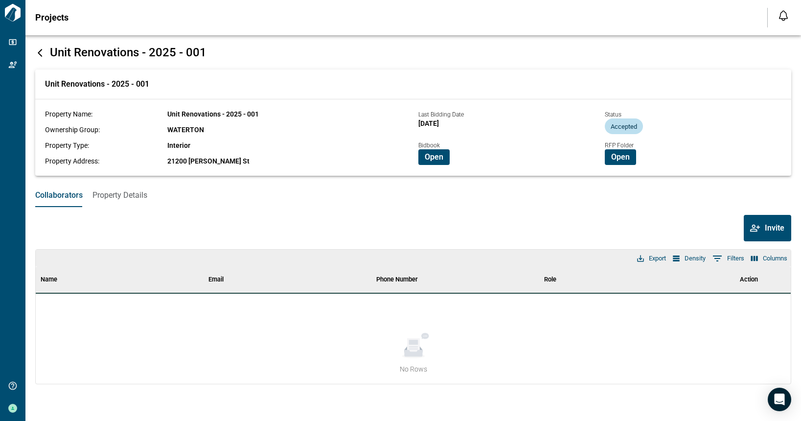 This screenshot has height=421, width=801. What do you see at coordinates (120, 195) in the screenshot?
I see `span: Property Details` at bounding box center [120, 195].